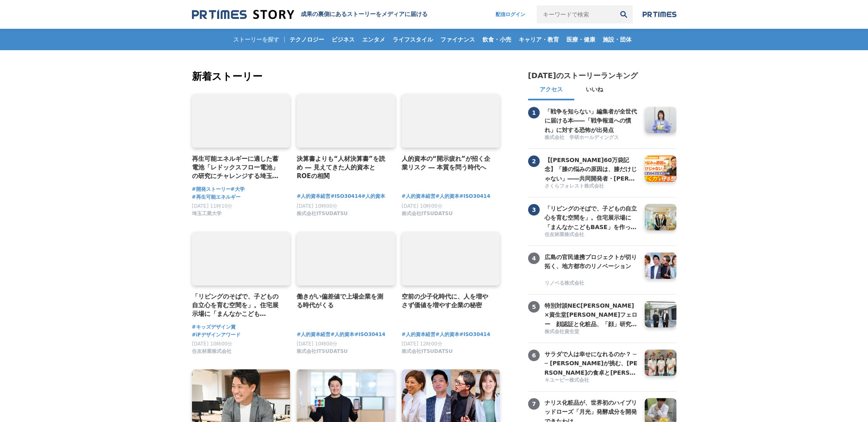 Image resolution: width=868 pixels, height=422 pixels. What do you see at coordinates (374, 40) in the screenshot?
I see `span: エンタメ` at bounding box center [374, 40].